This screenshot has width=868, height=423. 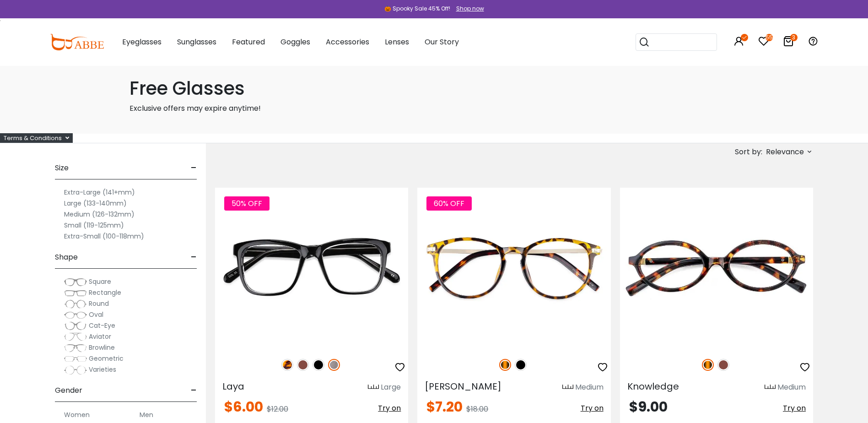 What do you see at coordinates (100, 214) in the screenshot?
I see `label: Medium (126-132mm)` at bounding box center [100, 214].